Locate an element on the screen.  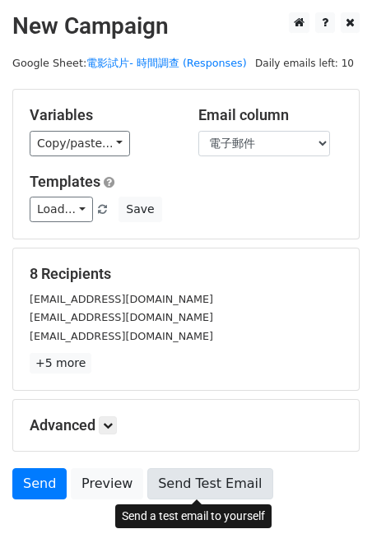
a: Daily emails left: 10 is located at coordinates (304, 62).